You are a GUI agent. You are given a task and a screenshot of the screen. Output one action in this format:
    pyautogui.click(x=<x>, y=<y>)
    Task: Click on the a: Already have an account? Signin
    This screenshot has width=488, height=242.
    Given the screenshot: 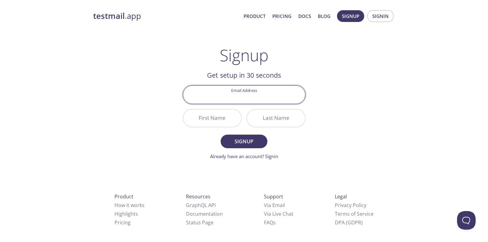 What is the action you would take?
    pyautogui.click(x=244, y=156)
    